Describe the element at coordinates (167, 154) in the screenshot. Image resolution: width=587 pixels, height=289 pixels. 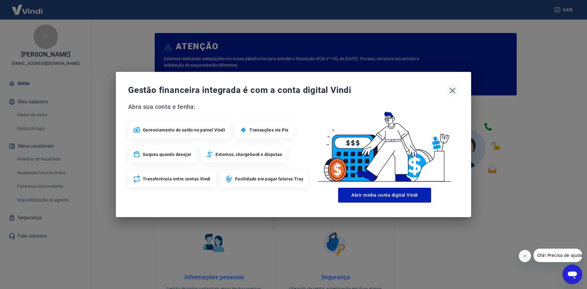
I see `span: Saques quando desejar` at that location.